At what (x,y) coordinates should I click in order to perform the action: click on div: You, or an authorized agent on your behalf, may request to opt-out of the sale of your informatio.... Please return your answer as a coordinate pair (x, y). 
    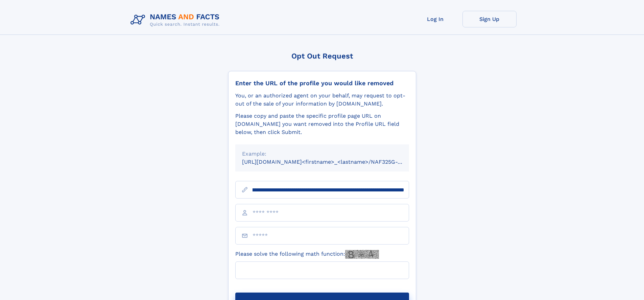
    Looking at the image, I should click on (322, 100).